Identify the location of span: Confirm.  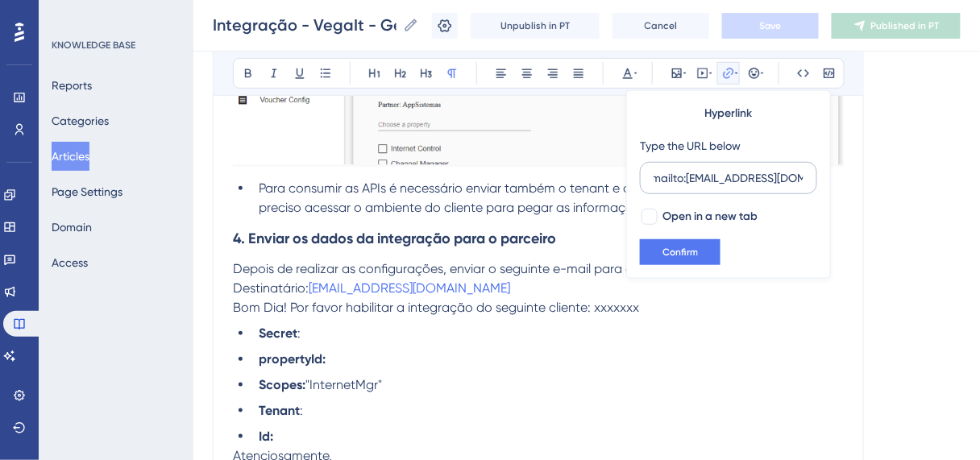
(681, 252).